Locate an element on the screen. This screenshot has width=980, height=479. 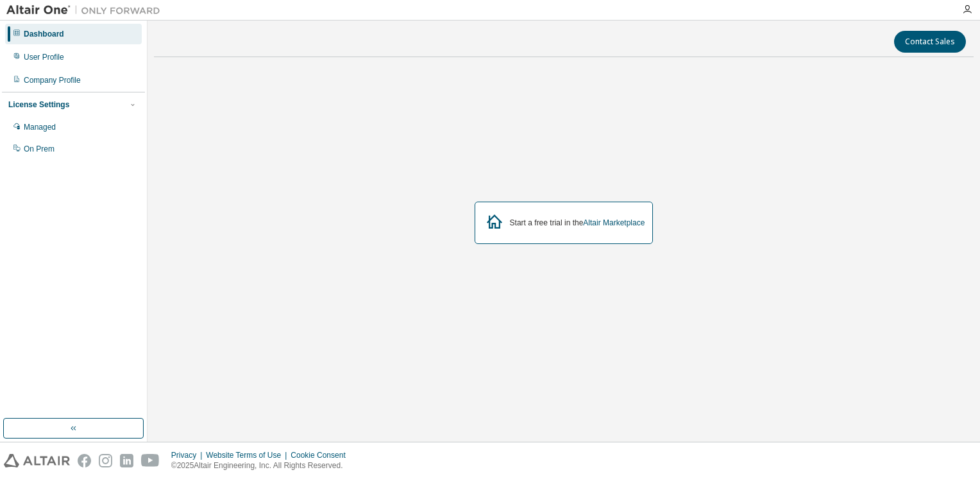
img: linkedin.svg is located at coordinates (126, 460).